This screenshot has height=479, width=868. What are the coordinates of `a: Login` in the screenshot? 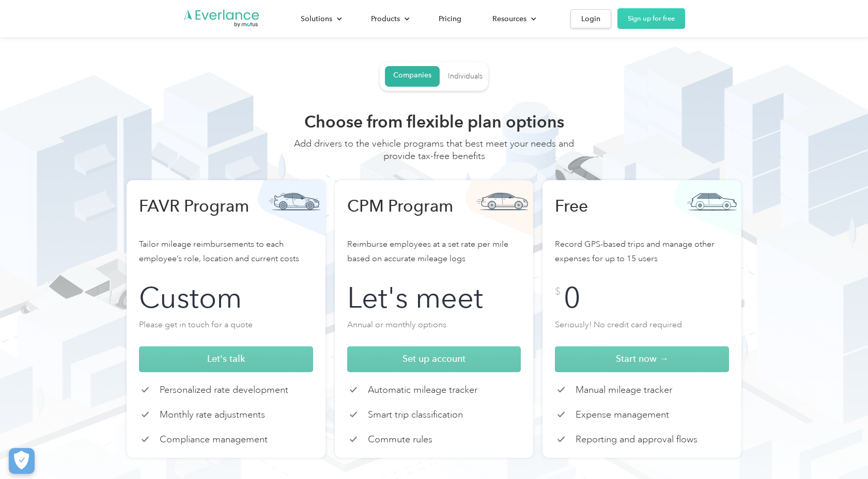 It's located at (590, 19).